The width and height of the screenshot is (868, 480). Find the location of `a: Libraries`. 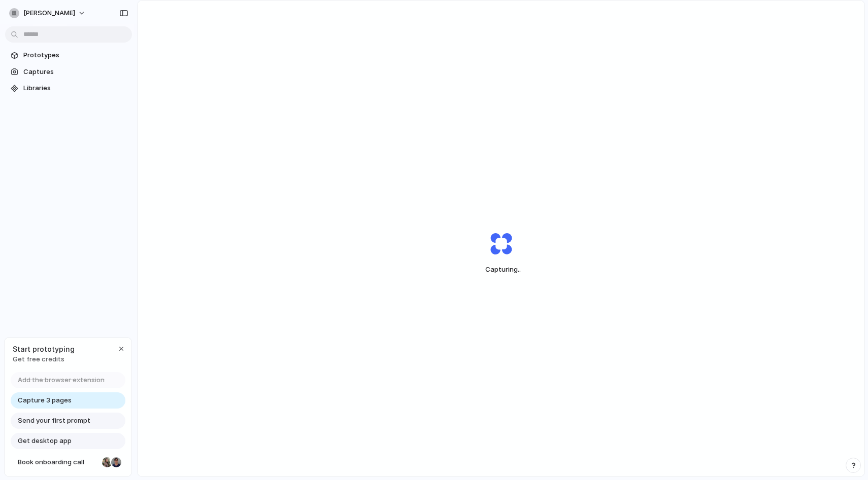

a: Libraries is located at coordinates (69, 88).